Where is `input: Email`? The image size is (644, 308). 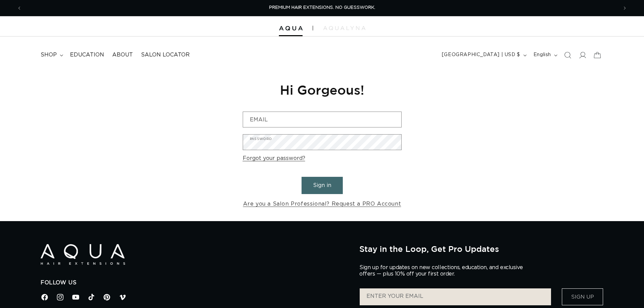
input: Email is located at coordinates (322, 119).